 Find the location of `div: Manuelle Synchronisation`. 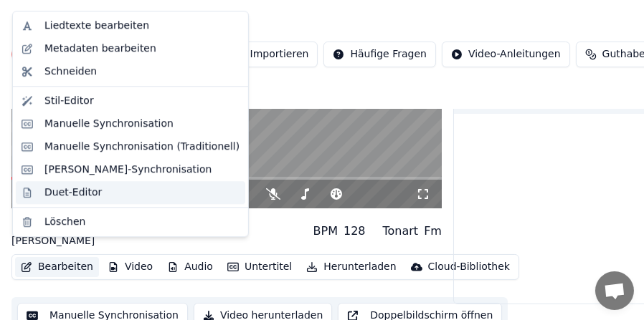

div: Manuelle Synchronisation is located at coordinates (109, 124).